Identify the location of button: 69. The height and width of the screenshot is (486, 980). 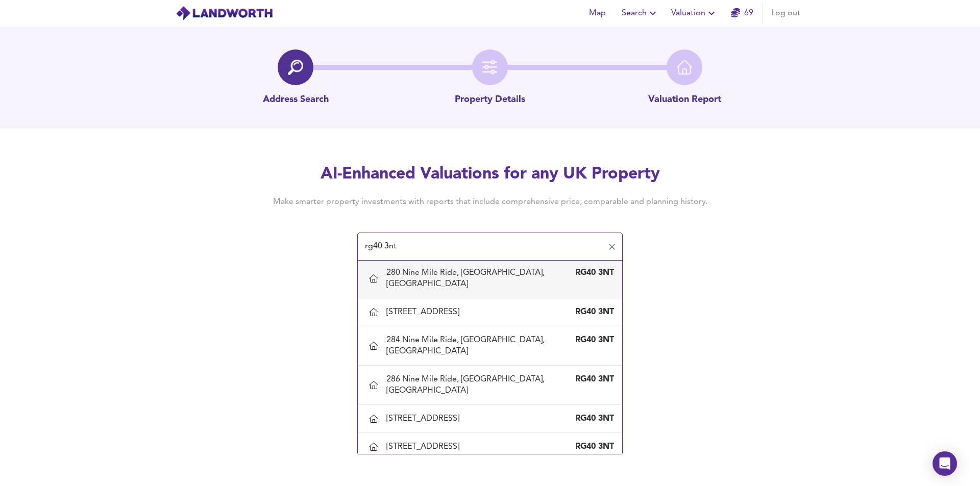
(742, 13).